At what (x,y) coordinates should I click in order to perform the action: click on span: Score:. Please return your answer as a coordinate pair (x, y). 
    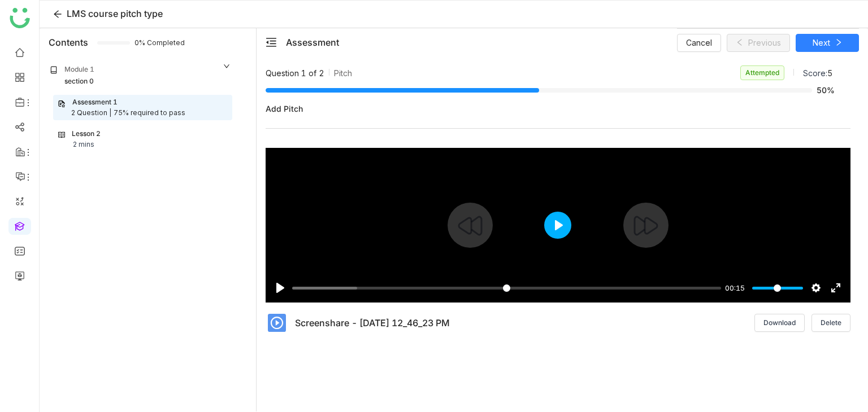
    Looking at the image, I should click on (815, 73).